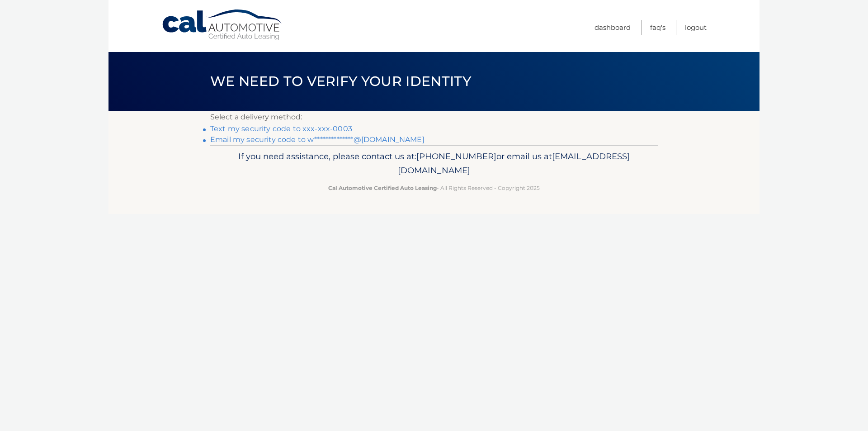 Image resolution: width=868 pixels, height=431 pixels. Describe the element at coordinates (383, 188) in the screenshot. I see `strong: Cal Automotive Certified Auto Leasing` at that location.